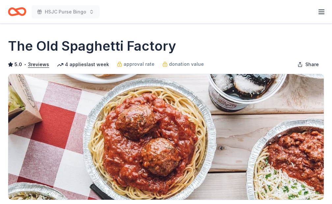  Describe the element at coordinates (183, 64) in the screenshot. I see `a: donation value` at that location.